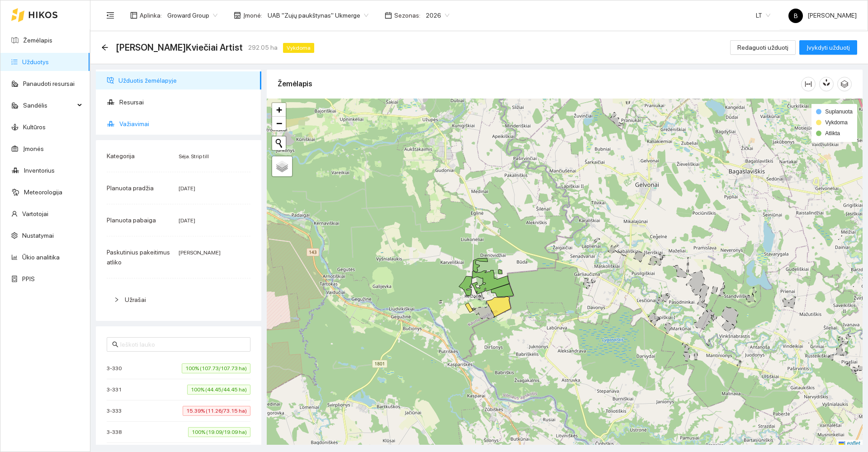 The width and height of the screenshot is (868, 452). I want to click on span: 15.39% (11.26/73.15 ha), so click(217, 411).